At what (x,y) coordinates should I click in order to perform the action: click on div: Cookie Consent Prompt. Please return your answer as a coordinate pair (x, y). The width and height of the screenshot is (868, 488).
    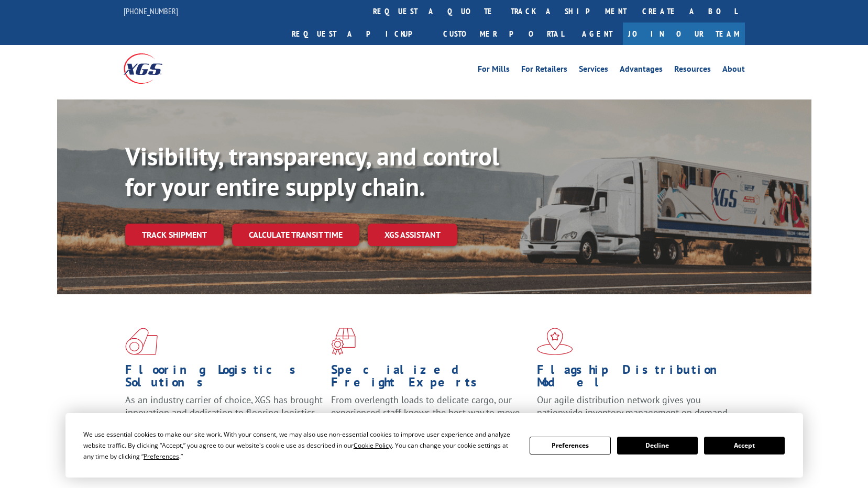
    Looking at the image, I should click on (434, 445).